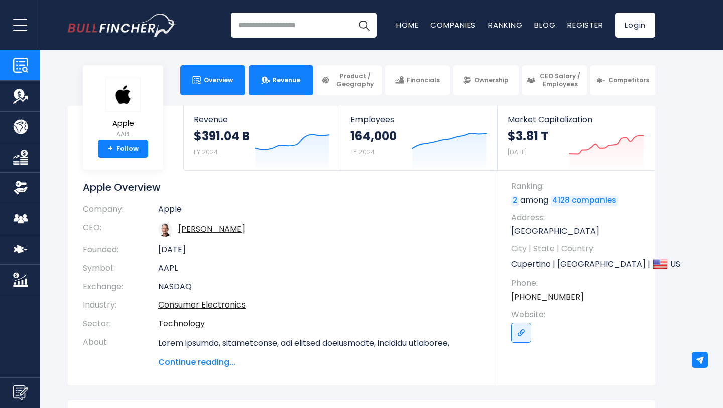  Describe the element at coordinates (578, 186) in the screenshot. I see `span: Ranking:` at that location.